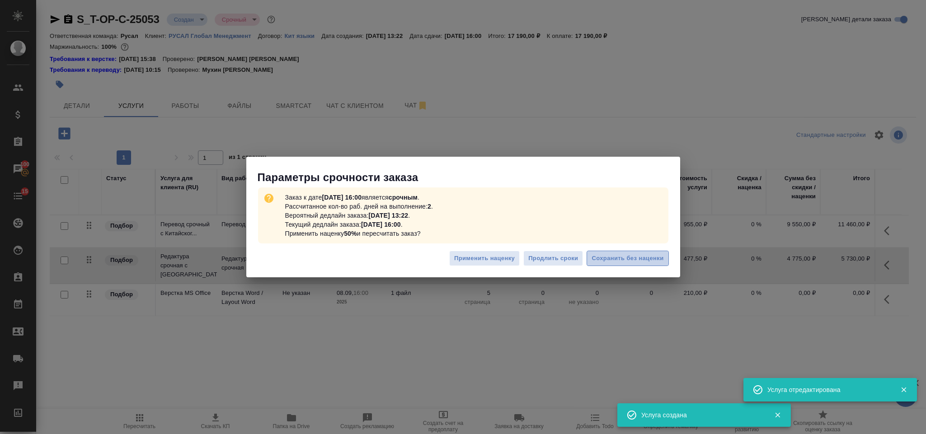 The image size is (926, 434). What do you see at coordinates (484, 258) in the screenshot?
I see `button: Применить наценку` at bounding box center [484, 258].